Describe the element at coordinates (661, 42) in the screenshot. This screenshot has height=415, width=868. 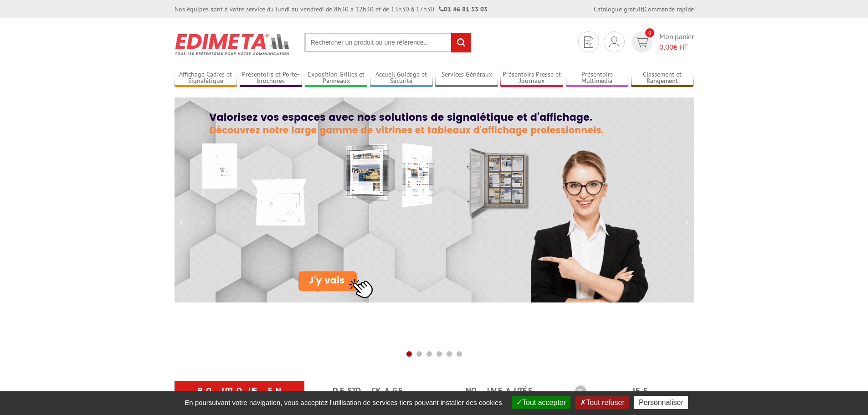
I see `a: devis rapide 0 Mon panier 0,00€ HT` at that location.